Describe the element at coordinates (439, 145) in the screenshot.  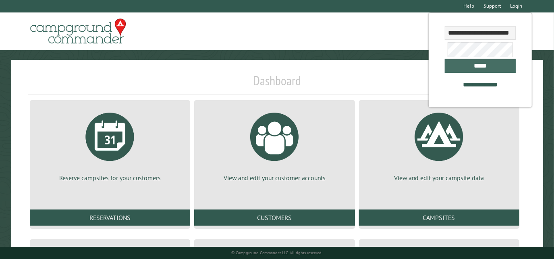
I see `a: View and edit your campsite data` at that location.